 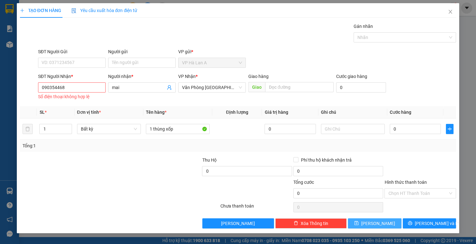 What do you see at coordinates (290, 129) in the screenshot?
I see `input: 0` at bounding box center [290, 129].